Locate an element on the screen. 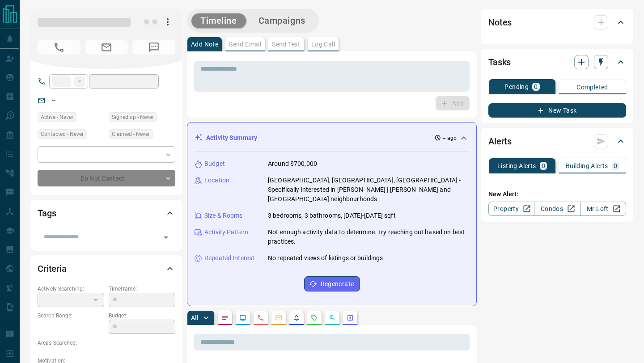 This screenshot has height=363, width=644. svg: Listing Alerts is located at coordinates (297, 318).